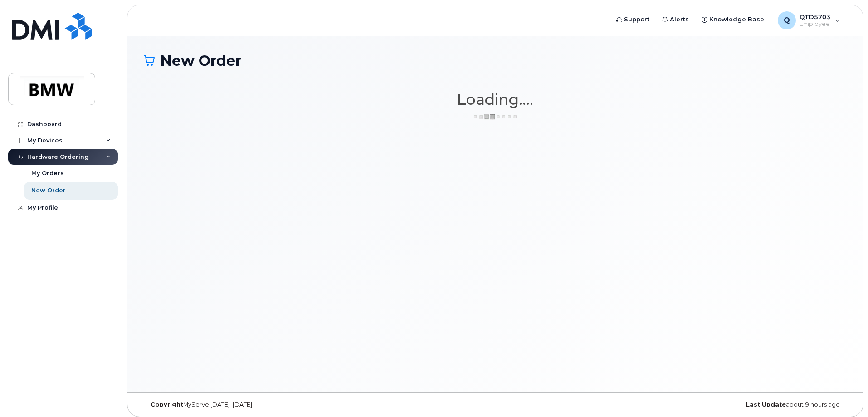 The image size is (868, 417). What do you see at coordinates (766, 404) in the screenshot?
I see `strong: Last Update` at bounding box center [766, 404].